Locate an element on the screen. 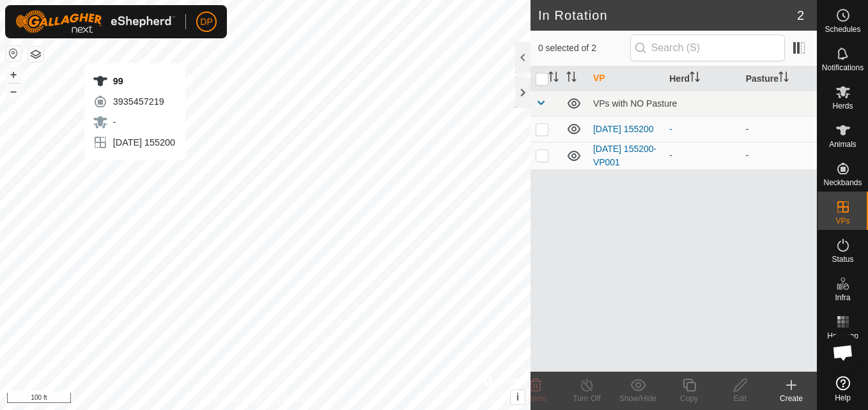 The height and width of the screenshot is (410, 868). th: Herd is located at coordinates (702, 79).